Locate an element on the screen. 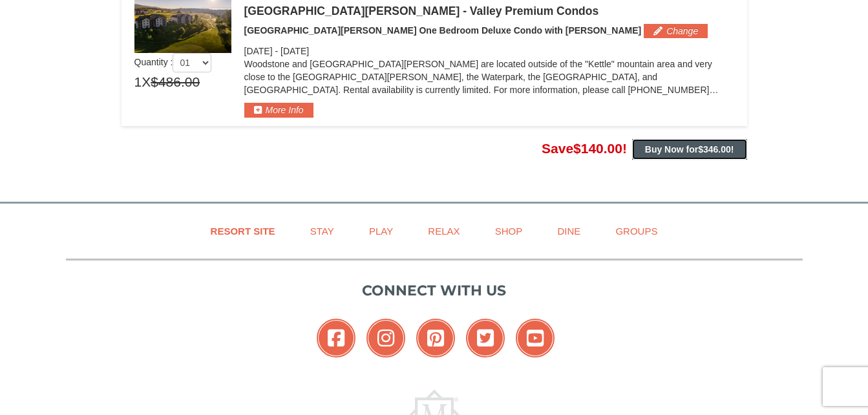  span: Quantity : is located at coordinates (173, 62).